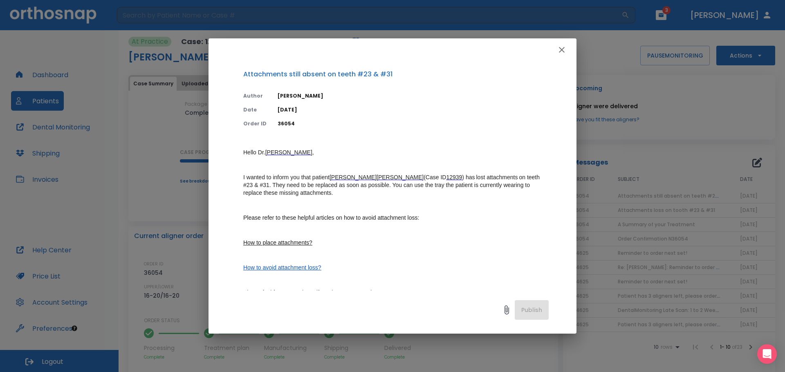  I want to click on a: How to place attachments?, so click(278, 243).